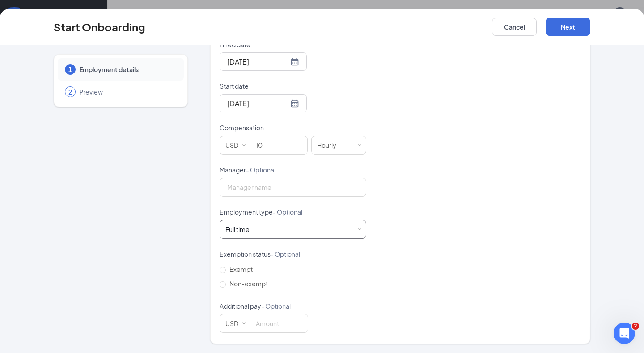 The image size is (644, 353). I want to click on div: [object Object], so click(241, 230).